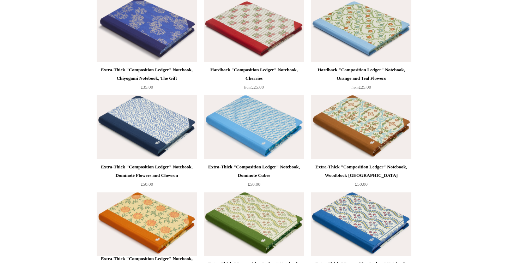  What do you see at coordinates (254, 177) in the screenshot?
I see `a: Extra-Thick "Composition Ledger" Notebook, Dominoté Cubes £50.00` at bounding box center [254, 177].